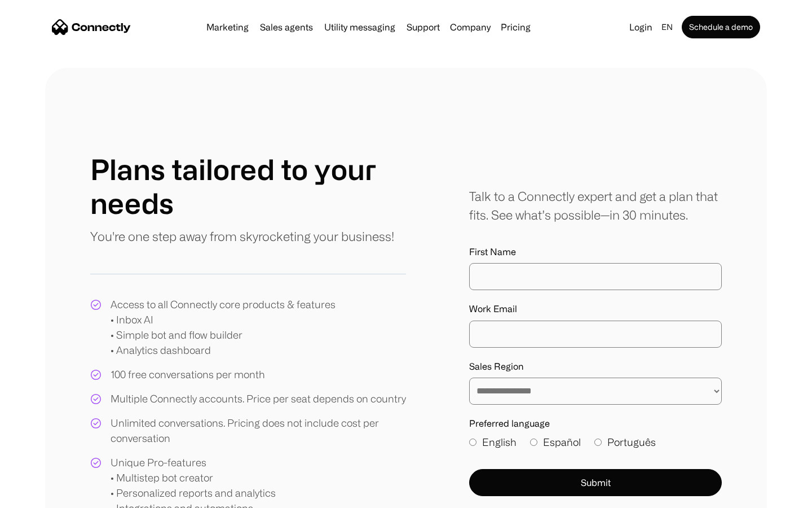 Image resolution: width=812 pixels, height=508 pixels. What do you see at coordinates (473, 442) in the screenshot?
I see `input: English` at bounding box center [473, 442].